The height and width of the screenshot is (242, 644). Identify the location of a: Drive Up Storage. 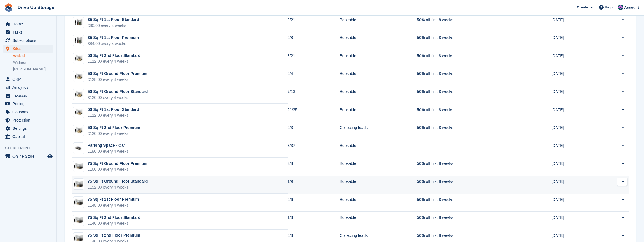
(36, 7).